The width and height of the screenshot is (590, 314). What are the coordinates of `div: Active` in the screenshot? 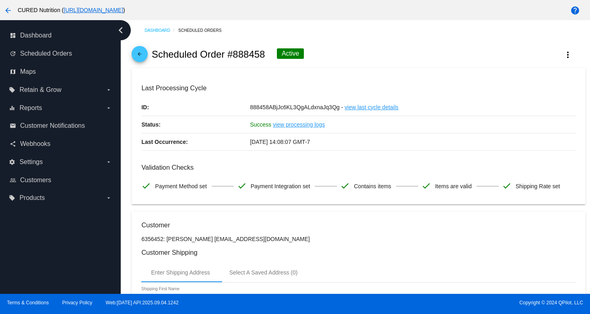 It's located at (291, 54).